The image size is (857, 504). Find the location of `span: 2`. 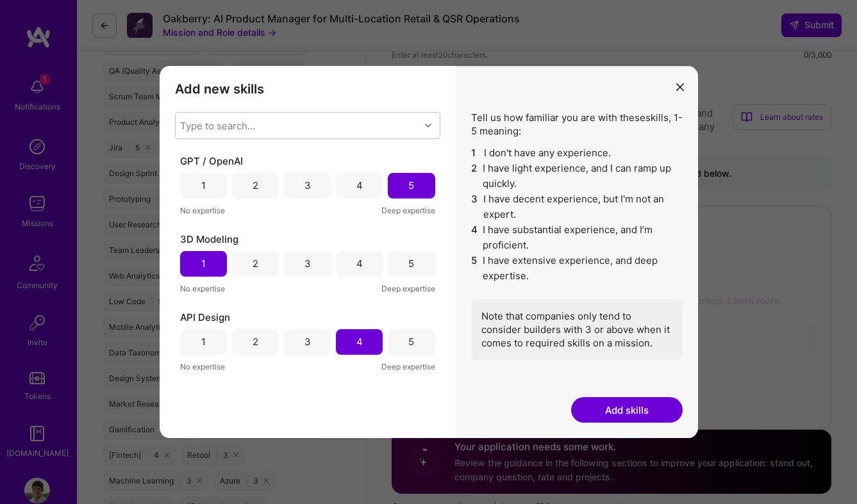

span: 2 is located at coordinates (475, 176).